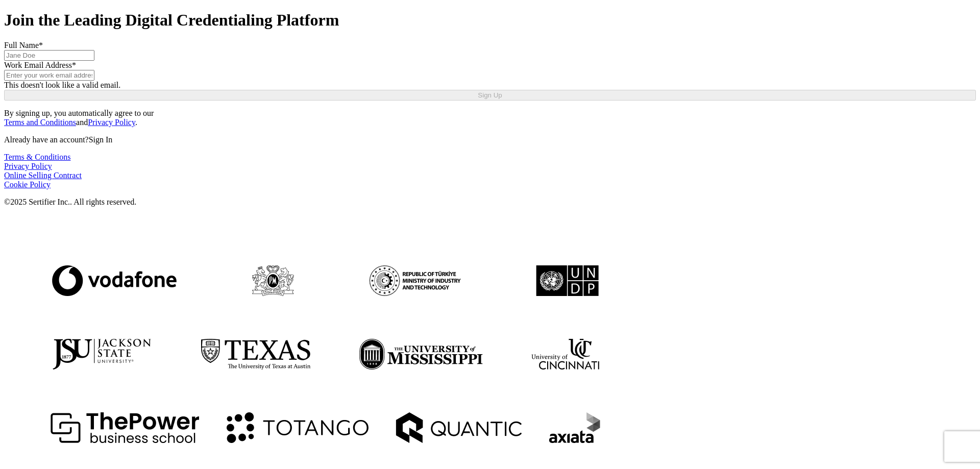 The image size is (980, 469). I want to click on p: Already have an account?, so click(490, 140).